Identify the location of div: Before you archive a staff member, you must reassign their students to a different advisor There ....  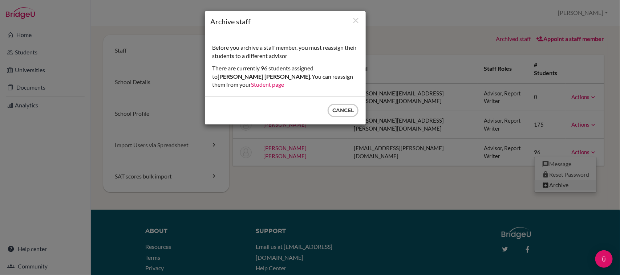
(285, 64).